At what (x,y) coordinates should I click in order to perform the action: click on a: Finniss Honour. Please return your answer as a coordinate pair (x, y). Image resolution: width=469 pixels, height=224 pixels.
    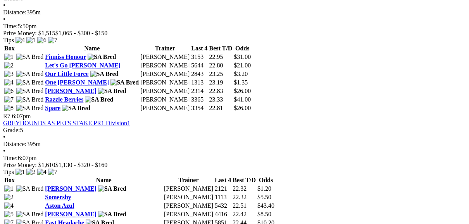
    Looking at the image, I should click on (65, 57).